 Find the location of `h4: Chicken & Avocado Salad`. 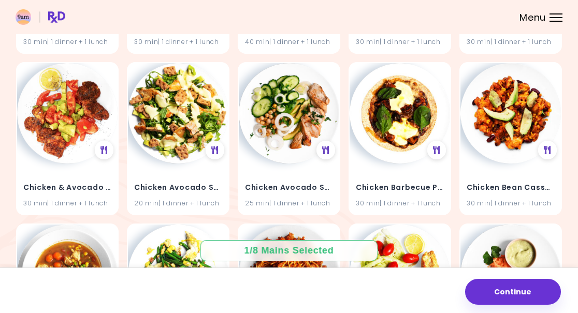

h4: Chicken & Avocado Salad is located at coordinates (67, 188).